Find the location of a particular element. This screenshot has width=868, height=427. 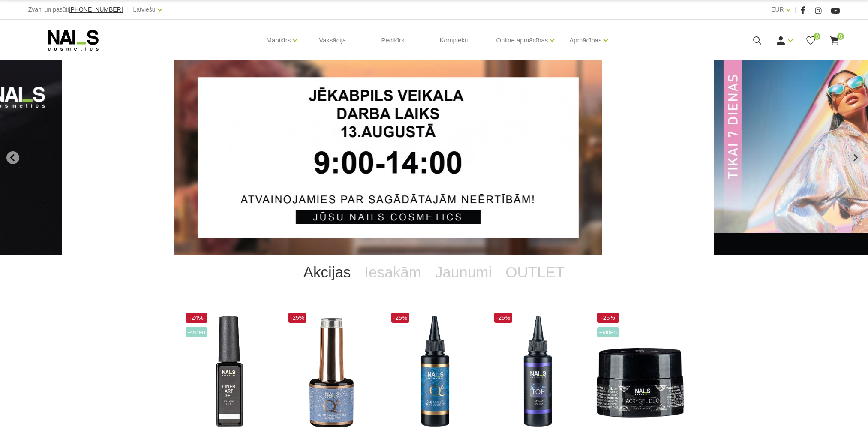

a: Jaunumi is located at coordinates (464, 272).